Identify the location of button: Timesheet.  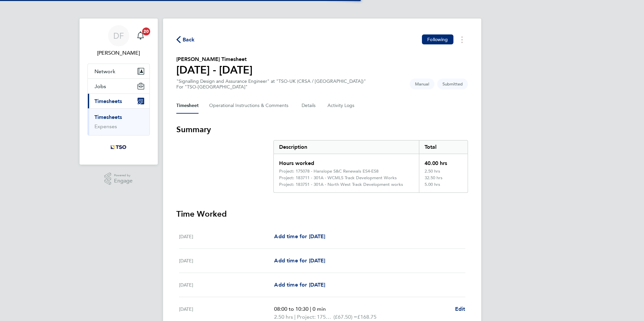
(187, 106).